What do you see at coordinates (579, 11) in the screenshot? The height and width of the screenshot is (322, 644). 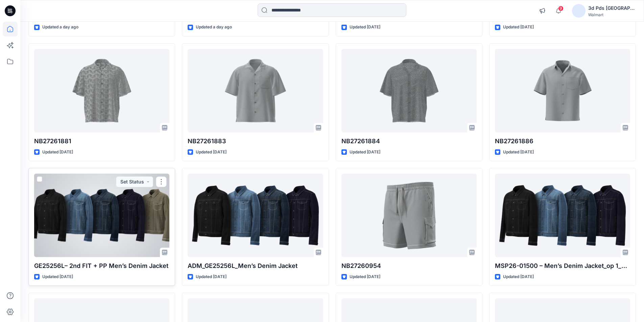 I see `img: avatar` at bounding box center [579, 11].